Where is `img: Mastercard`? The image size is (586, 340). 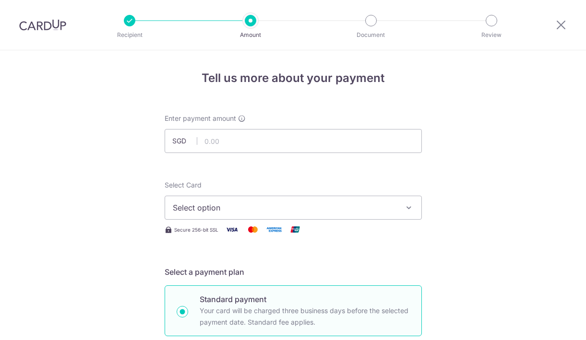 img: Mastercard is located at coordinates (253, 229).